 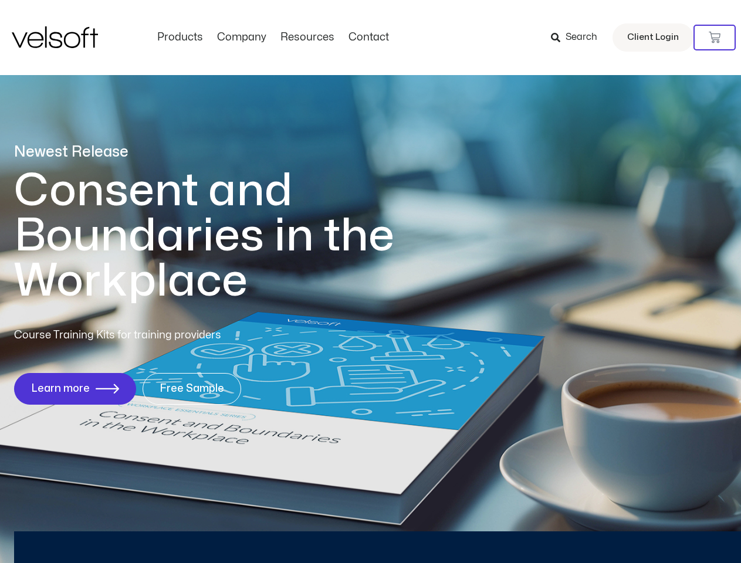 I want to click on p: Newest Release, so click(x=228, y=152).